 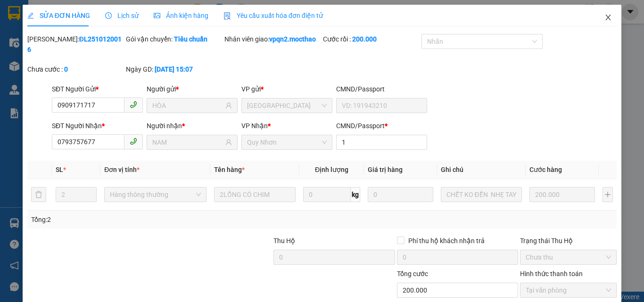 What do you see at coordinates (382, 105) in the screenshot?
I see `input: VD: 191943210` at bounding box center [382, 105].